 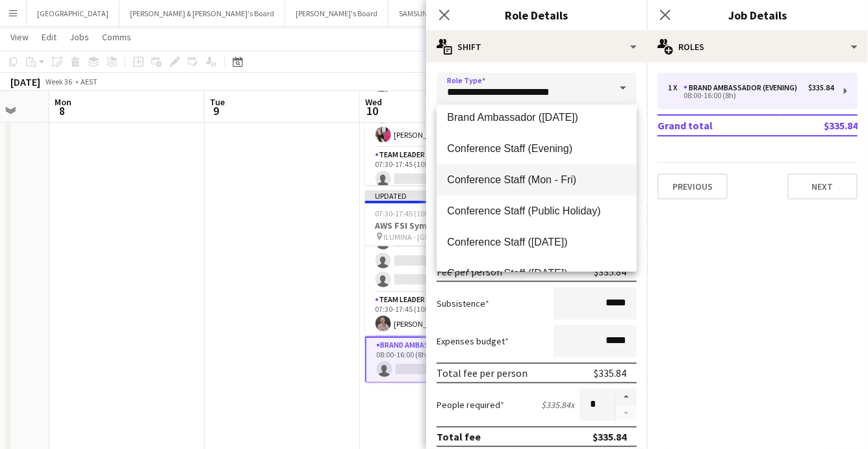 I want to click on span: Jobs, so click(x=80, y=37).